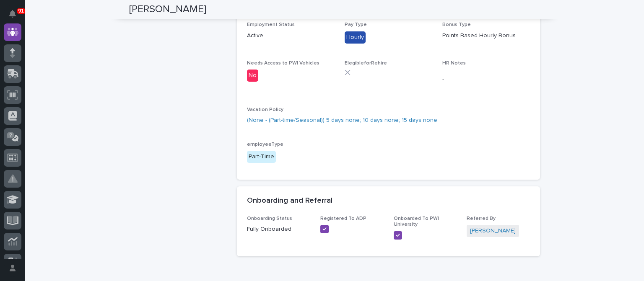 The width and height of the screenshot is (644, 281). I want to click on span: ElegibleforRehire, so click(365, 63).